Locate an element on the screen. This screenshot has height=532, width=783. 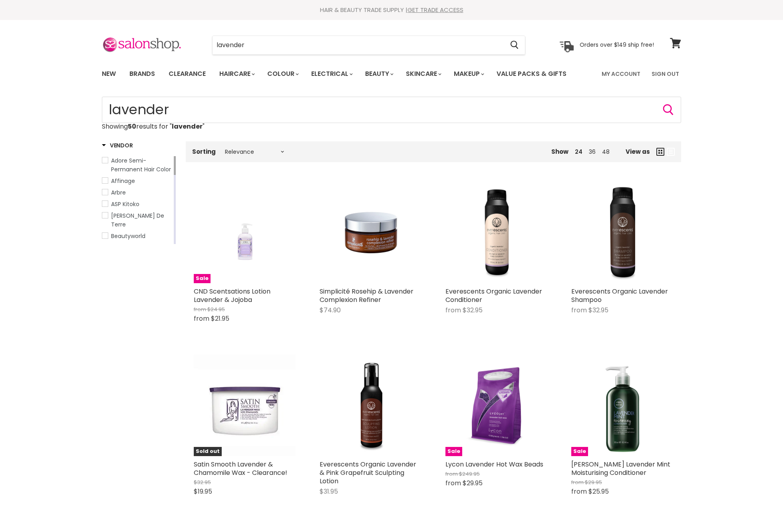
img: Lycon Lavender Hot Wax Beads is located at coordinates (496, 405).